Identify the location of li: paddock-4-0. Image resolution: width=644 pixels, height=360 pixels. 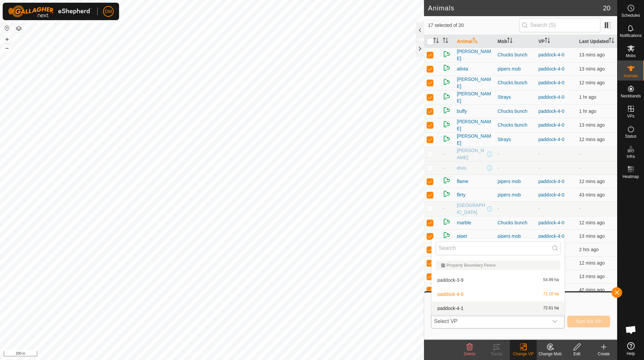
(498, 294).